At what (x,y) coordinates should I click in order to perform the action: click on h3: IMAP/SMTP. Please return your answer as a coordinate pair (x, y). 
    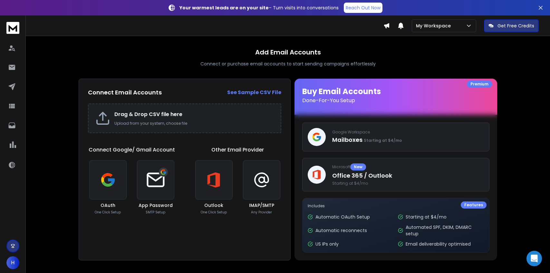
    Looking at the image, I should click on (262, 205).